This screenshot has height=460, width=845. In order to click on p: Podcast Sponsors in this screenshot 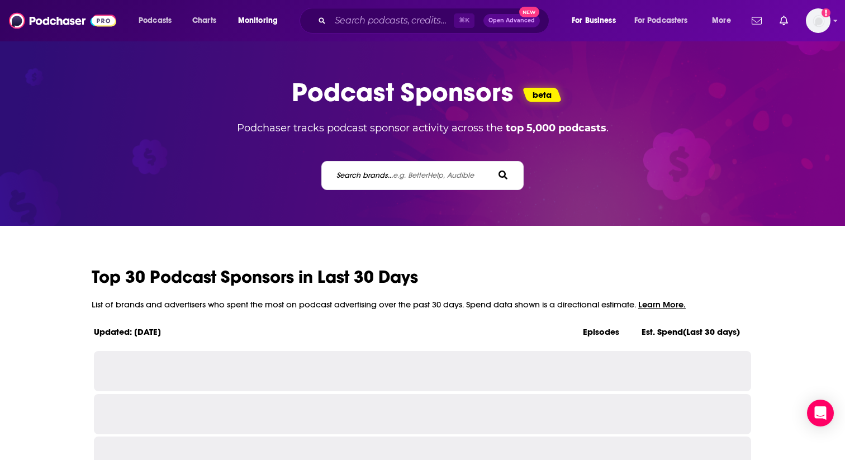, I will do `click(402, 92)`.